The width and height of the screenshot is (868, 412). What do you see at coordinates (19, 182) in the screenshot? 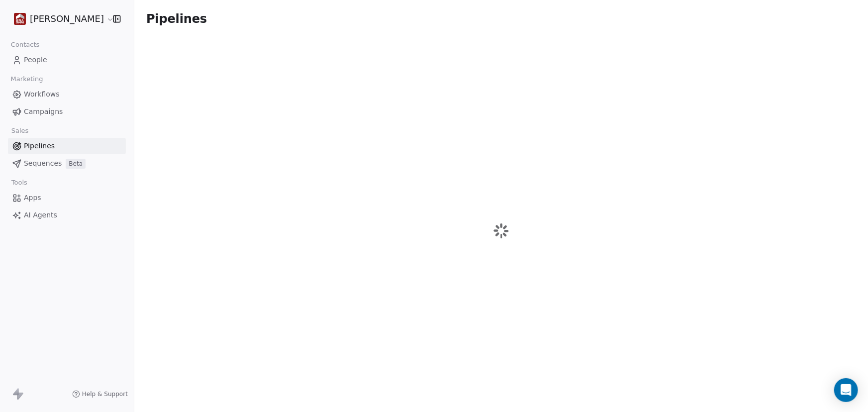
I see `span: Tools` at bounding box center [19, 182].